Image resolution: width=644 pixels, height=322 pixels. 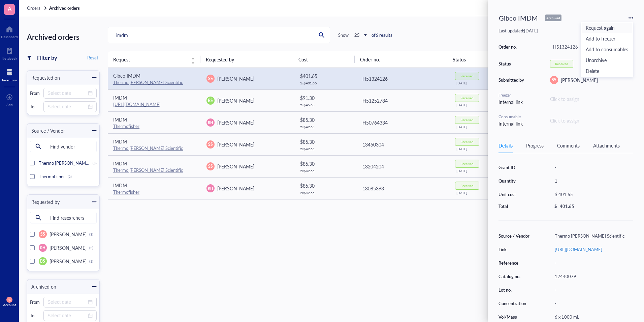 What do you see at coordinates (9, 80) in the screenshot?
I see `div: Inventory` at bounding box center [9, 80].